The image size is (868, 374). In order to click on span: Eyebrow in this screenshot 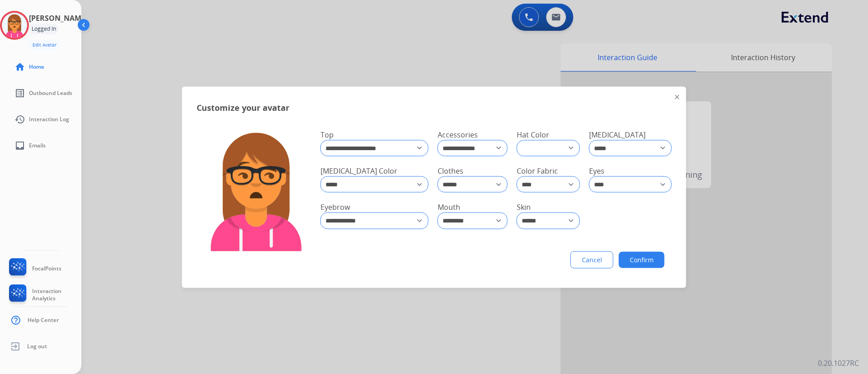, I will do `click(335, 207)`.